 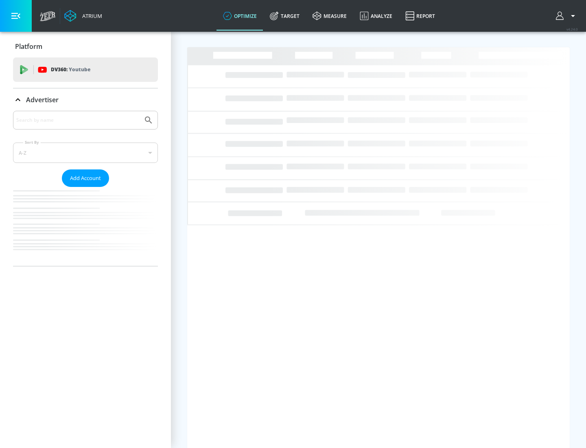 I want to click on a: measure, so click(x=330, y=16).